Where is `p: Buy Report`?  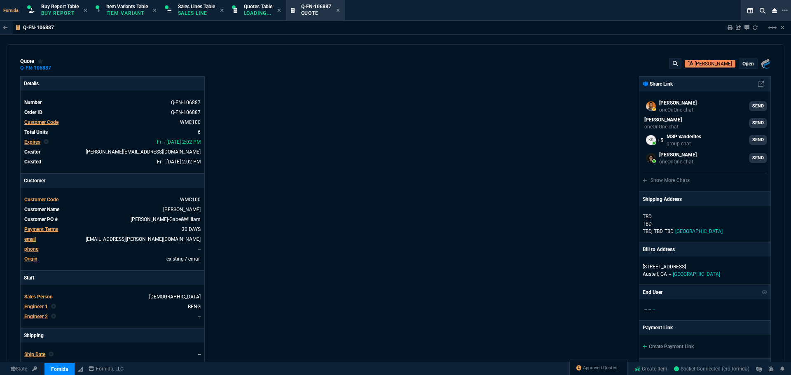 p: Buy Report is located at coordinates (60, 13).